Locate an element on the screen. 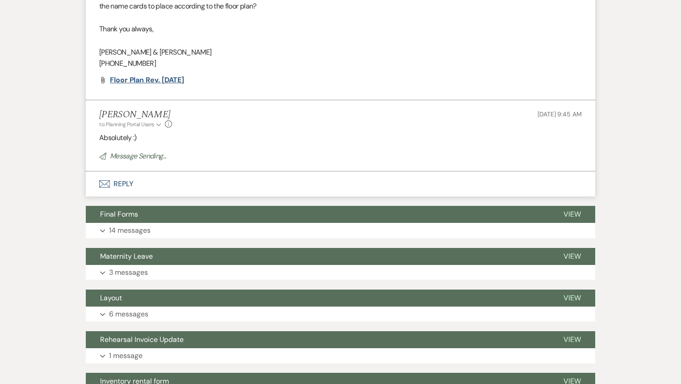  p: Absolutely :) is located at coordinates (341, 138).